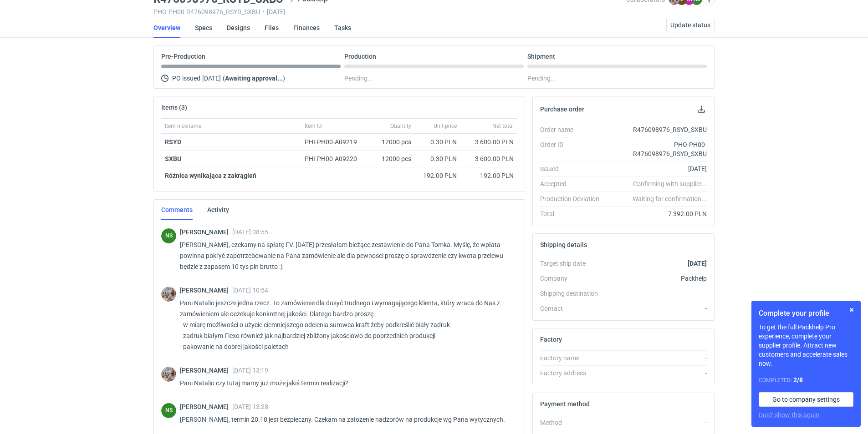 This screenshot has height=434, width=868. Describe the element at coordinates (806, 345) in the screenshot. I see `p: To get the full Packhelp Pro experience, complete your supplier profile. Attract new customers an...` at that location.